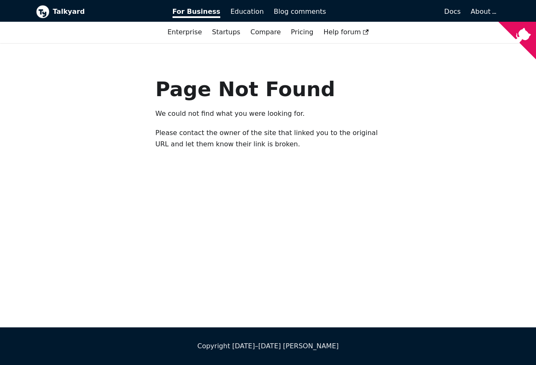 This screenshot has width=536, height=365. Describe the element at coordinates (247, 11) in the screenshot. I see `span: Education` at that location.